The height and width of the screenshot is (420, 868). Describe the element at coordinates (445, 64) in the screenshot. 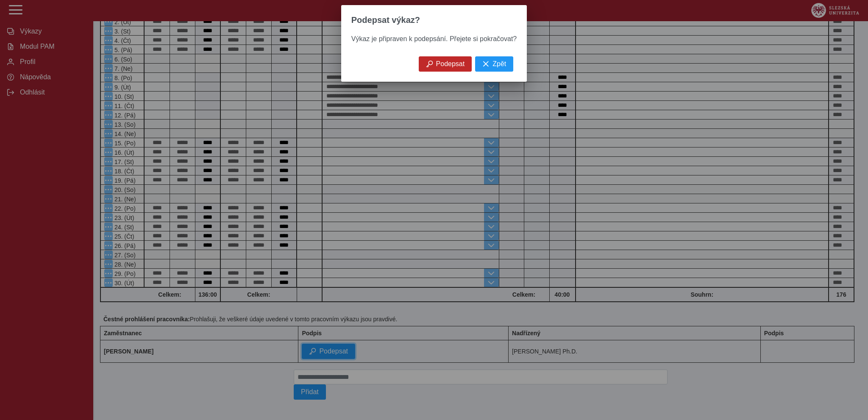

I see `button: Podepsat` at that location.